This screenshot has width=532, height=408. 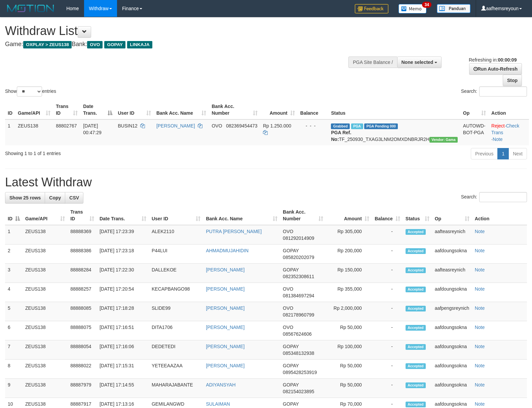 I want to click on td: Rp 355,000, so click(x=349, y=292).